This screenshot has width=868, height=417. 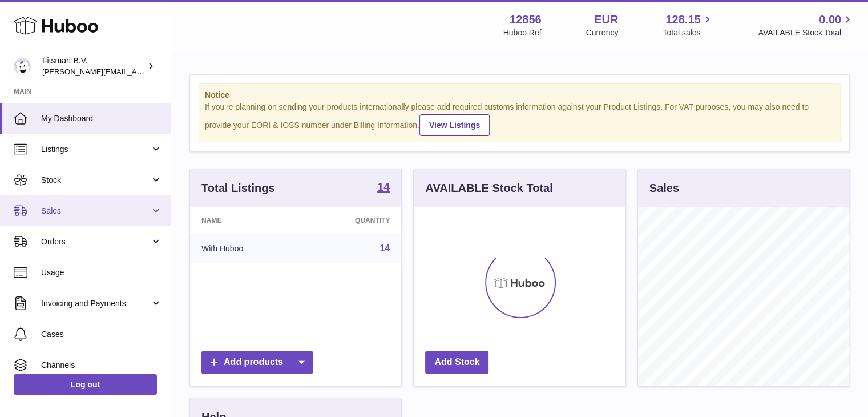 What do you see at coordinates (101, 118) in the screenshot?
I see `span: My Dashboard` at bounding box center [101, 118].